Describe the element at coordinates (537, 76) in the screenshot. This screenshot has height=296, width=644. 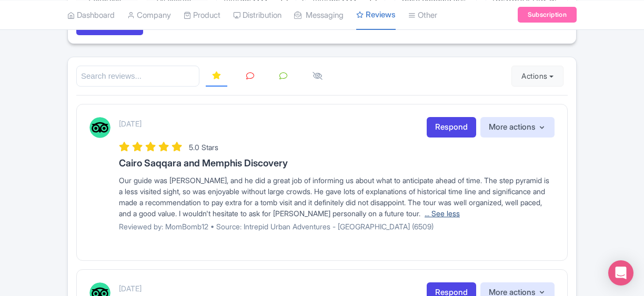
I see `button: Actions` at that location.